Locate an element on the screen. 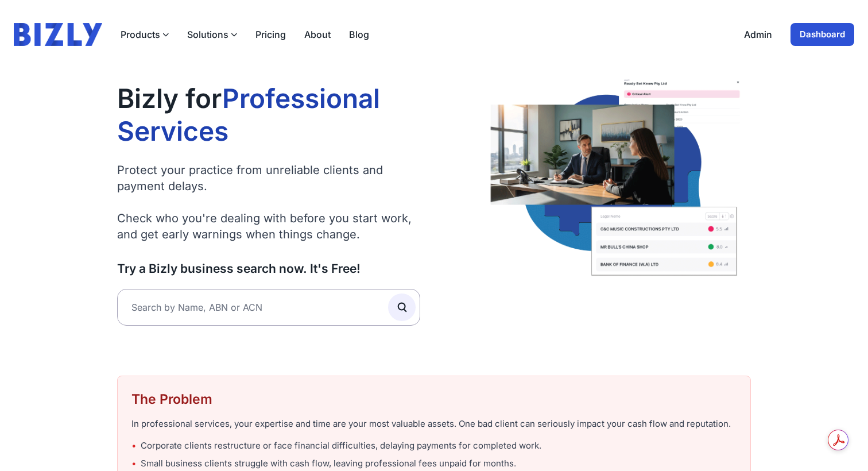 This screenshot has width=868, height=471. h1: Bizly for is located at coordinates (268, 114).